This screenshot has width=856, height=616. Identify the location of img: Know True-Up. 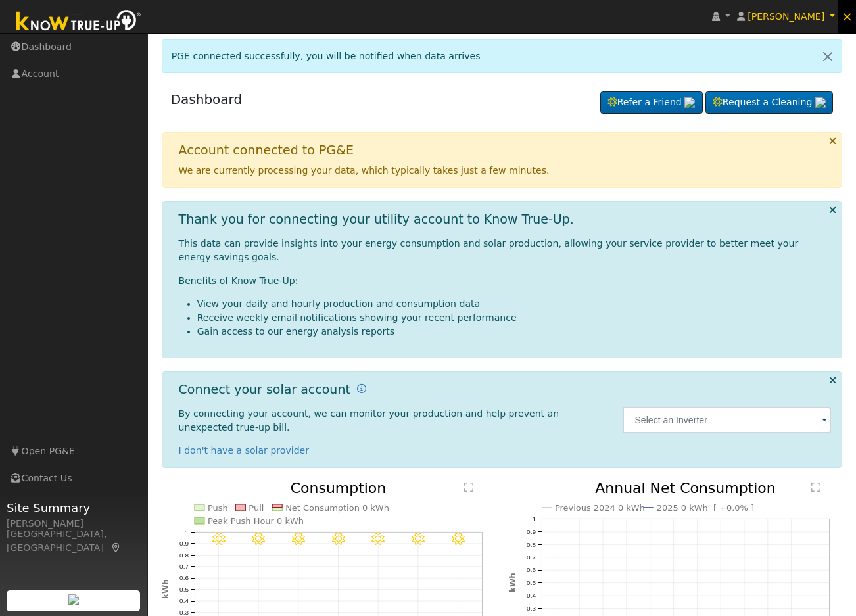
(79, 21).